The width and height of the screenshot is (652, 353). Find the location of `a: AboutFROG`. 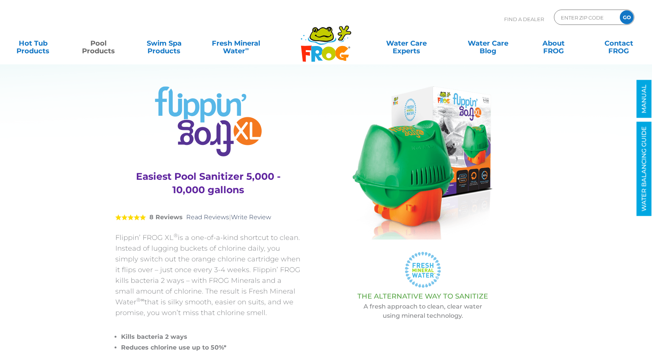

a: AboutFROG is located at coordinates (553, 43).